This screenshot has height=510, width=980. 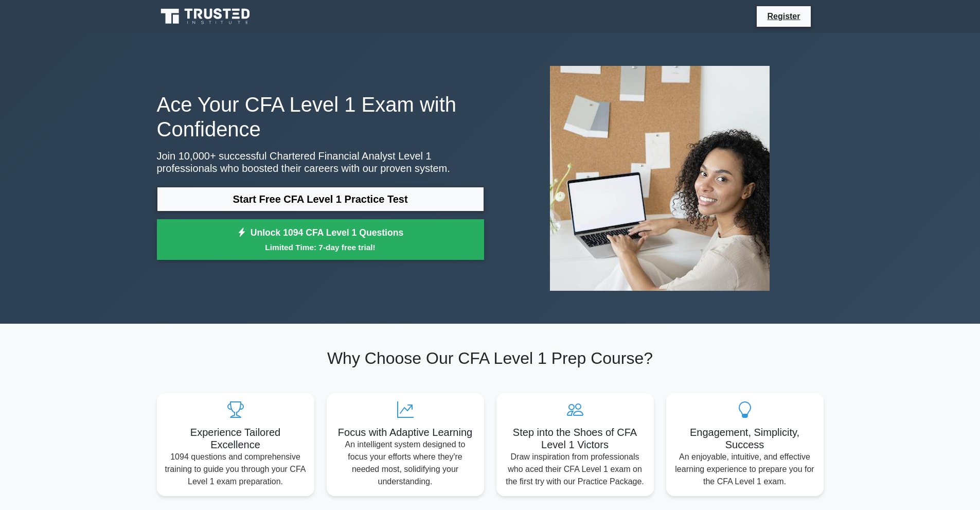 I want to click on h5: Step into the Shoes of CFA Level 1 Victors, so click(x=575, y=438).